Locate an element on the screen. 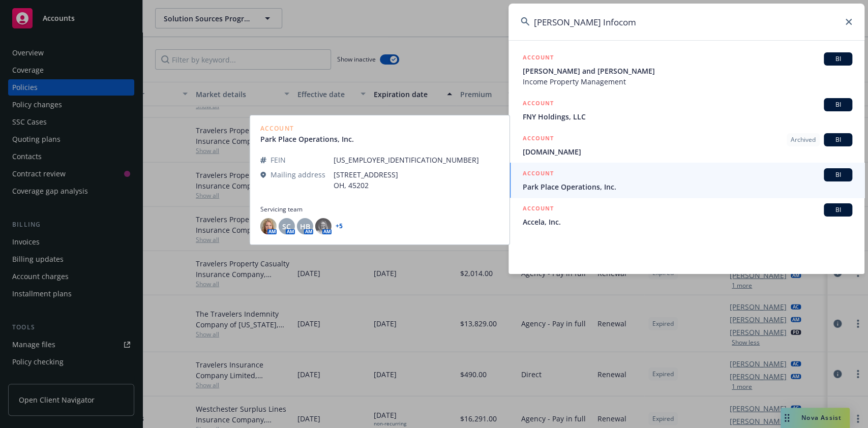 Image resolution: width=868 pixels, height=428 pixels. a: ACCOUNTBIPark Place Operations, Inc. is located at coordinates (686, 180).